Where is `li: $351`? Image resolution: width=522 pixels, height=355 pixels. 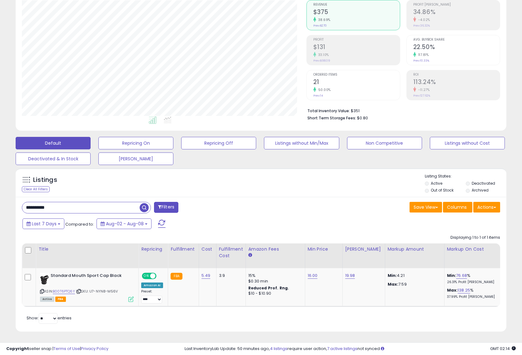 li: $351 is located at coordinates (402, 110).